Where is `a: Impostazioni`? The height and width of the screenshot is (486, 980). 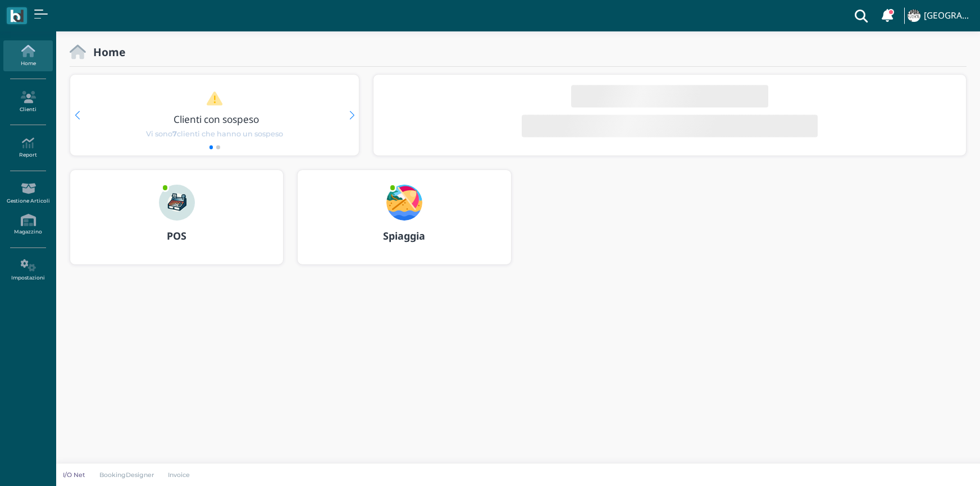
a: Impostazioni is located at coordinates (28, 270).